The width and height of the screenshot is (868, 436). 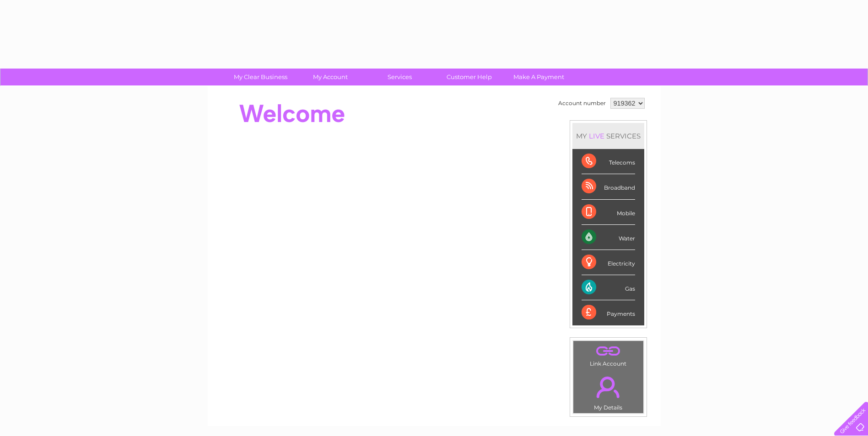 What do you see at coordinates (608, 186) in the screenshot?
I see `div: Broadband` at bounding box center [608, 186].